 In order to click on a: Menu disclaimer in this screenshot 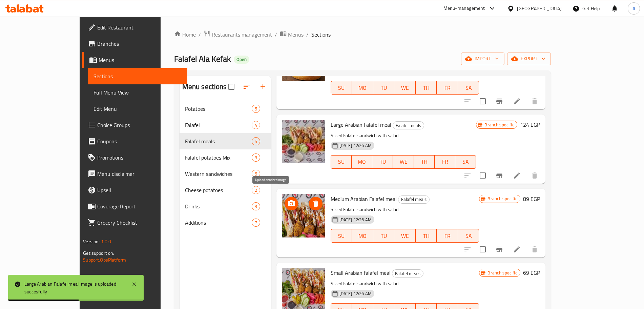, I will do `click(134, 174)`.